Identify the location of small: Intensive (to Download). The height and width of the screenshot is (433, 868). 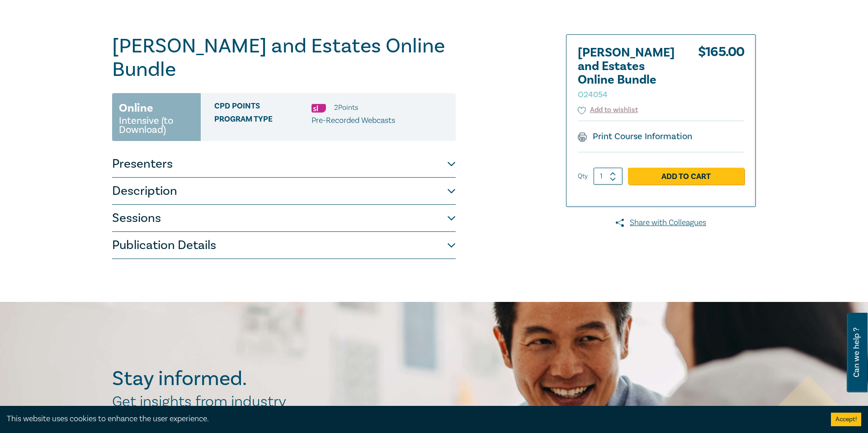
(157, 125).